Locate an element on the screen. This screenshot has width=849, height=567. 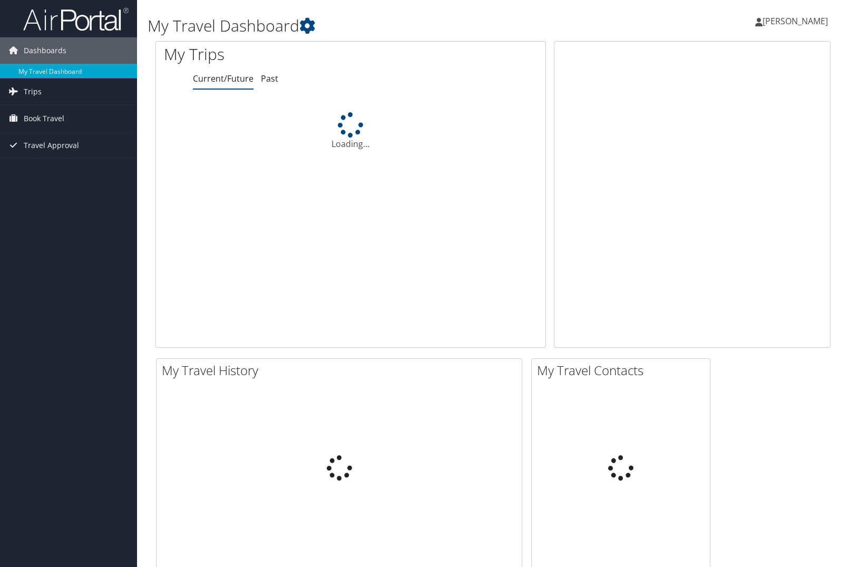
span: Trips is located at coordinates (33, 92).